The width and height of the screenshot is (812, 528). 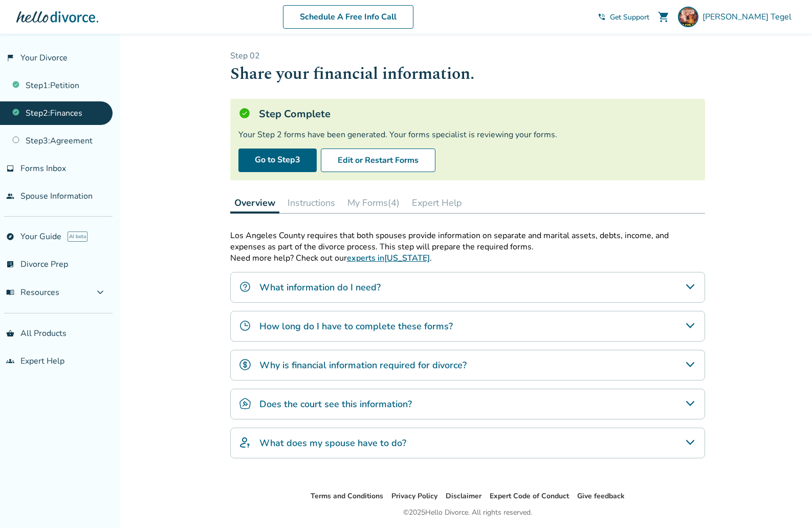 What do you see at coordinates (43, 168) in the screenshot?
I see `span: Forms Inbox` at bounding box center [43, 168].